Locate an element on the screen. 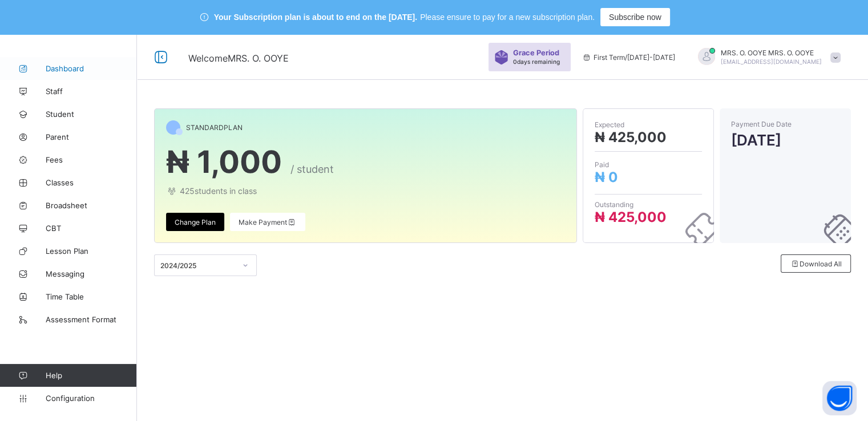 The image size is (868, 421). span: ₦ 0 is located at coordinates (606, 177).